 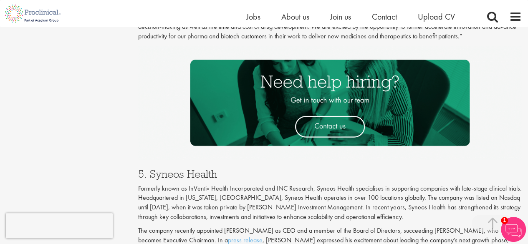 I want to click on h3: 5. Syneos Health, so click(x=330, y=174).